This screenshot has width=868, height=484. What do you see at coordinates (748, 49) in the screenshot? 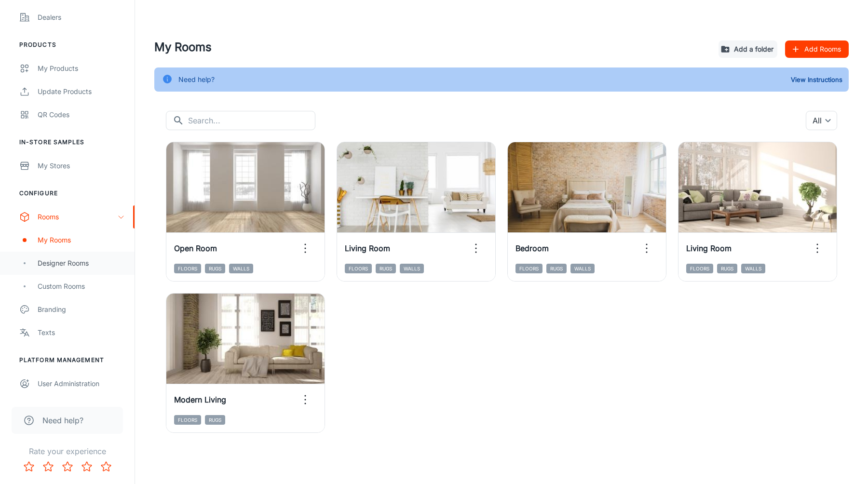
I see `button: Add a folder` at bounding box center [748, 49].